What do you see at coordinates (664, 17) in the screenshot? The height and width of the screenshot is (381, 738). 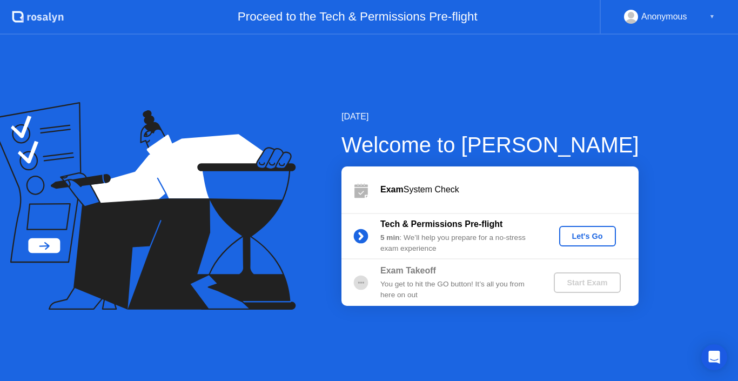 I see `div: Anonymous` at bounding box center [664, 17].